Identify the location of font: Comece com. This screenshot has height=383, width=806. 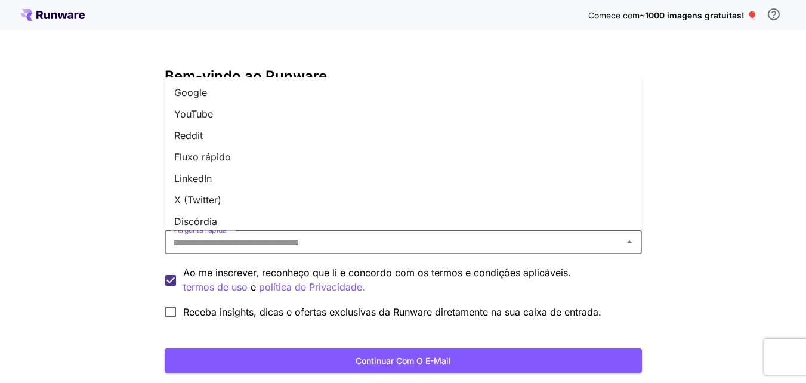
(614, 15).